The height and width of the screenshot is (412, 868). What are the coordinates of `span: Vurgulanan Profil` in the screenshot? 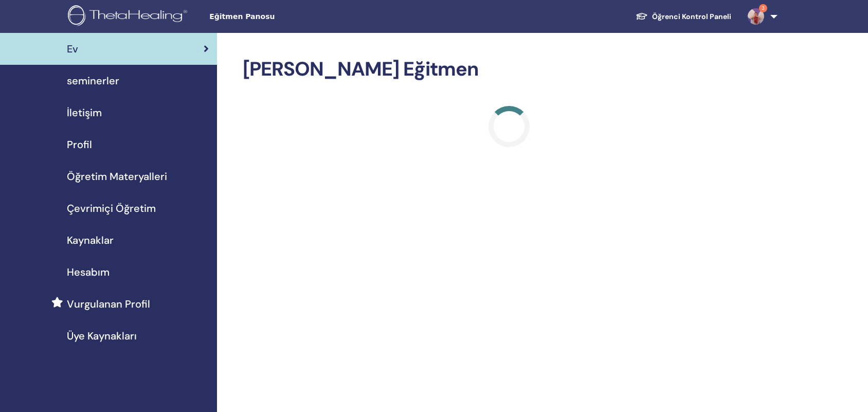 It's located at (109, 304).